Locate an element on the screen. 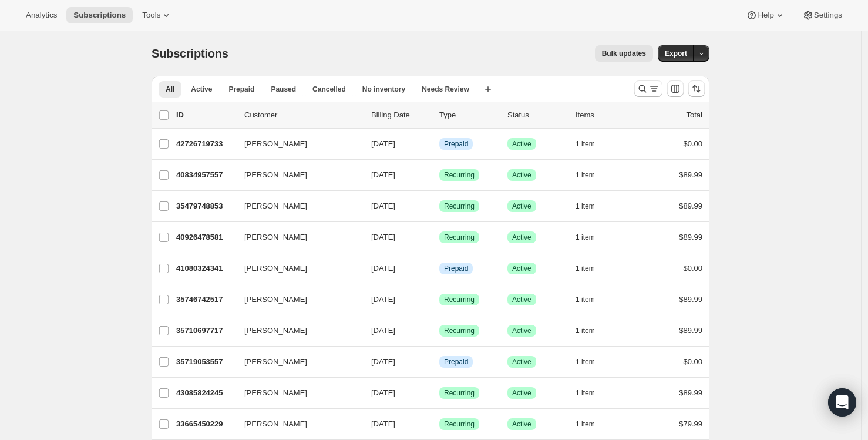 This screenshot has width=868, height=440. p: 33665450229 is located at coordinates (206, 424).